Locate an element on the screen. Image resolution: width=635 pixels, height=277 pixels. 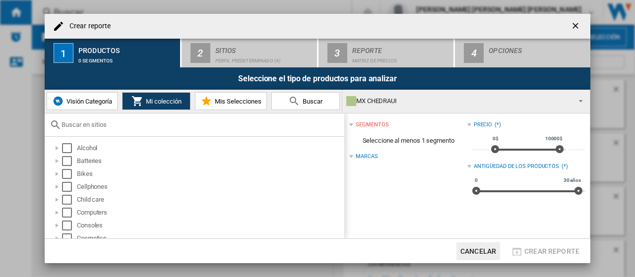
div: Batteries is located at coordinates (210, 161).